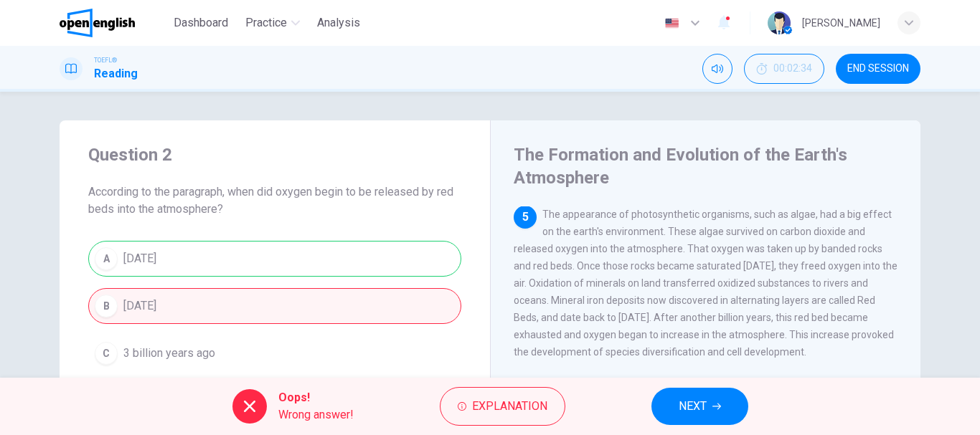 The width and height of the screenshot is (980, 435). I want to click on span: Practice, so click(266, 23).